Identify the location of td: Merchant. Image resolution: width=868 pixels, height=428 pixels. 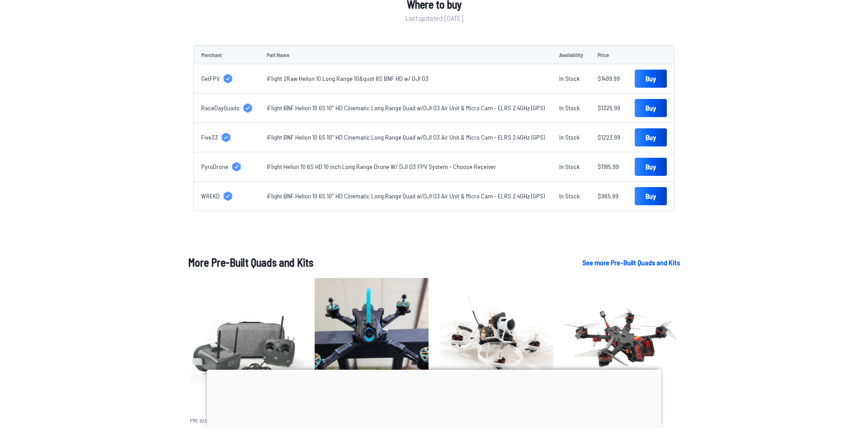
(226, 55).